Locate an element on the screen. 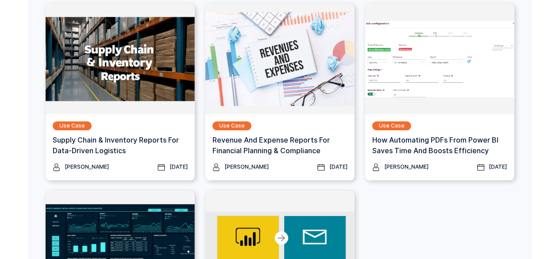 The height and width of the screenshot is (259, 560). h3: How Automating PDFs from Power BI Saves Time and Boosts Efficiency is located at coordinates (439, 145).